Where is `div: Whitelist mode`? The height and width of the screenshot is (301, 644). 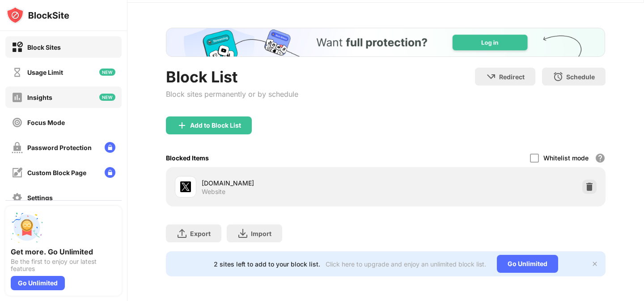 div: Whitelist mode is located at coordinates (566, 158).